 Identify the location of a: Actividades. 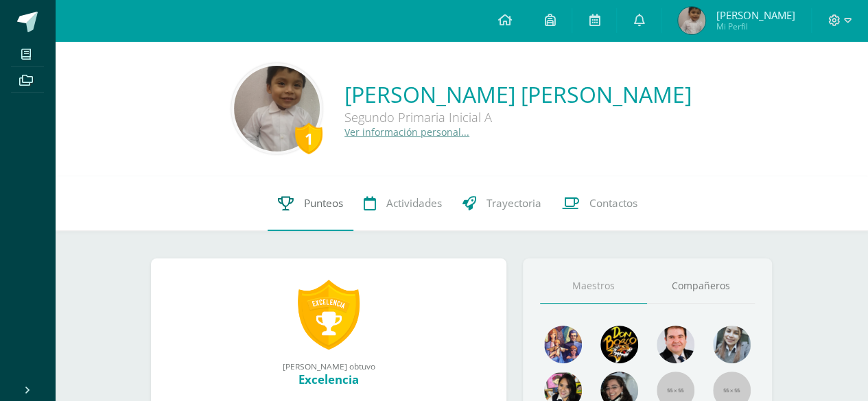
(403, 204).